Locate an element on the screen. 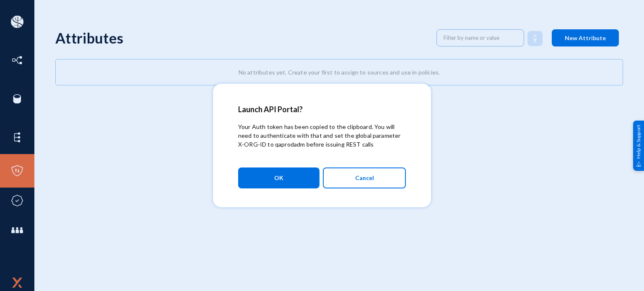  h2: Launch API Portal? is located at coordinates (322, 109).